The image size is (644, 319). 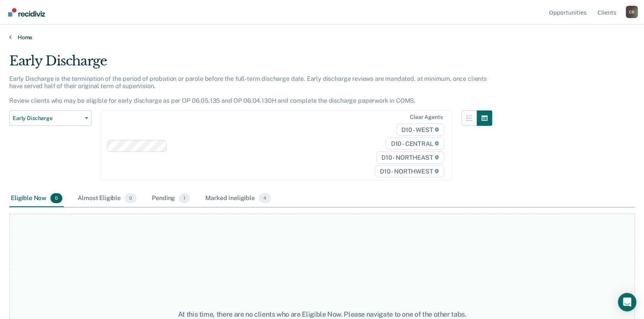 I want to click on div: Marked Ineligible4, so click(x=238, y=198).